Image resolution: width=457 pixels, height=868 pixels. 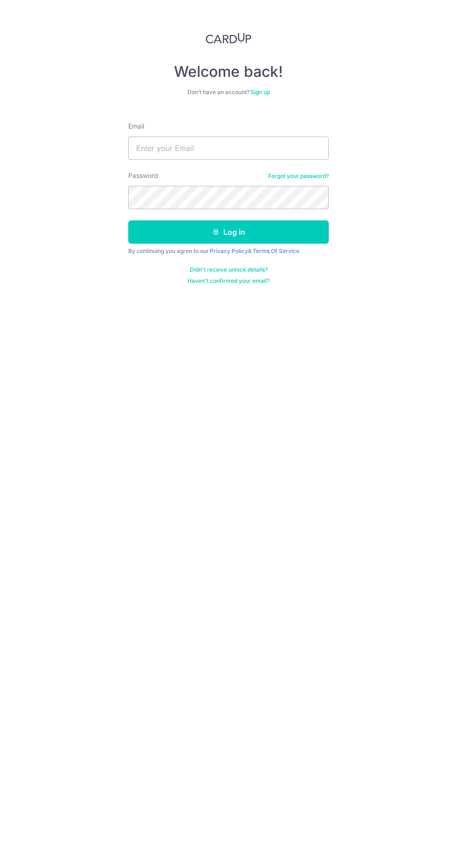 I want to click on label: Password, so click(x=144, y=175).